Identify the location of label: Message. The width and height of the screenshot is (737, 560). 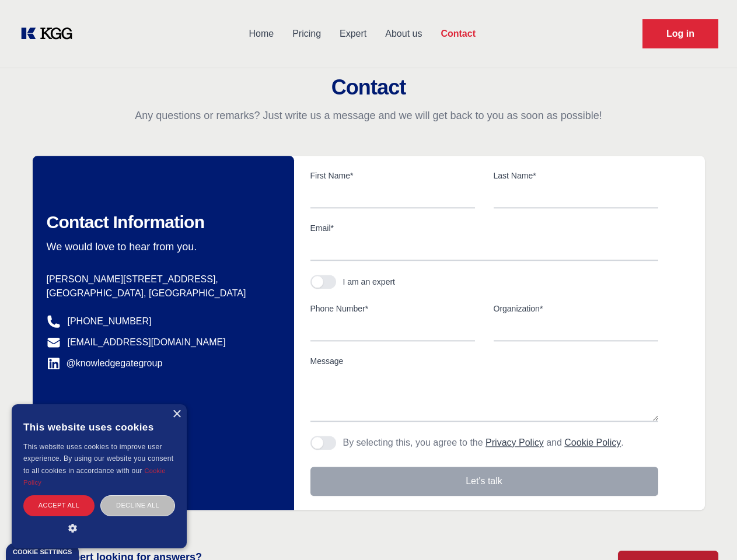
(485, 361).